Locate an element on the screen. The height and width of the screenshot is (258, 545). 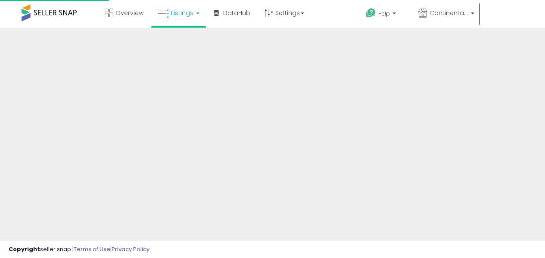
a: Help is located at coordinates (385, 15).